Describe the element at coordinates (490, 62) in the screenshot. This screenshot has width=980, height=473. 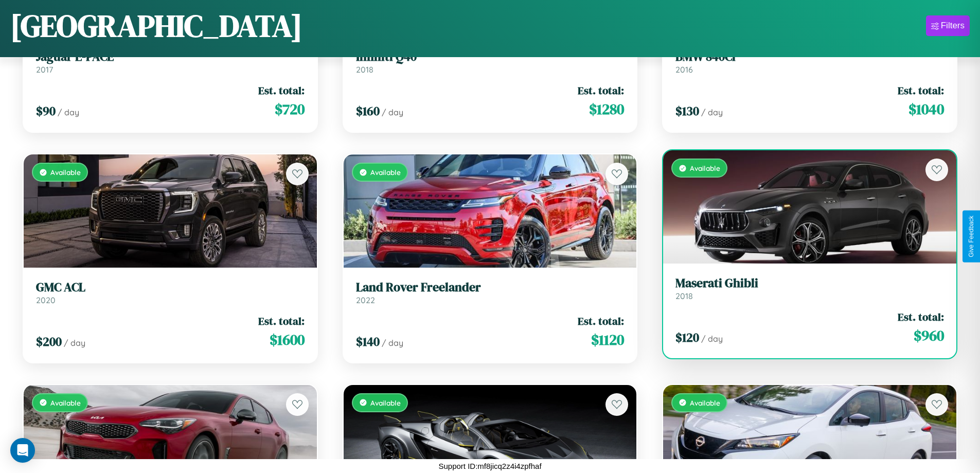
I see `a: Infiniti Q402018` at that location.